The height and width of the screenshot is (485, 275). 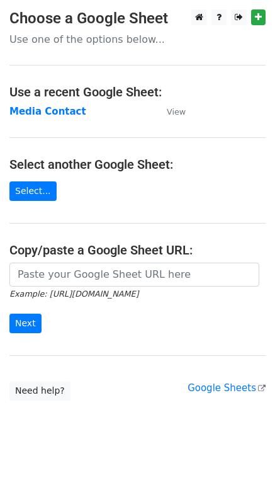 I want to click on small: View, so click(x=176, y=111).